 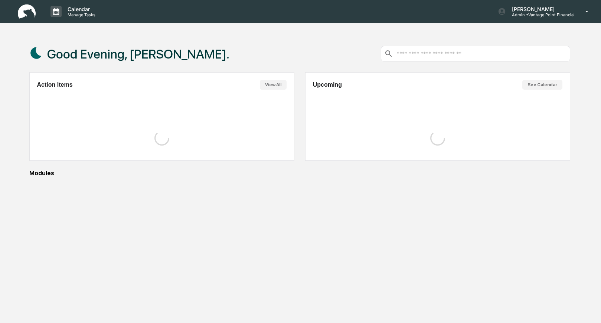 What do you see at coordinates (299, 173) in the screenshot?
I see `div: Modules` at bounding box center [299, 173].